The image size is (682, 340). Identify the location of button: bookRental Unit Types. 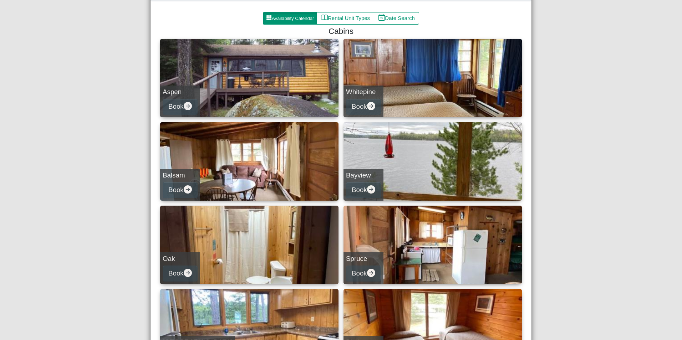
(345, 19).